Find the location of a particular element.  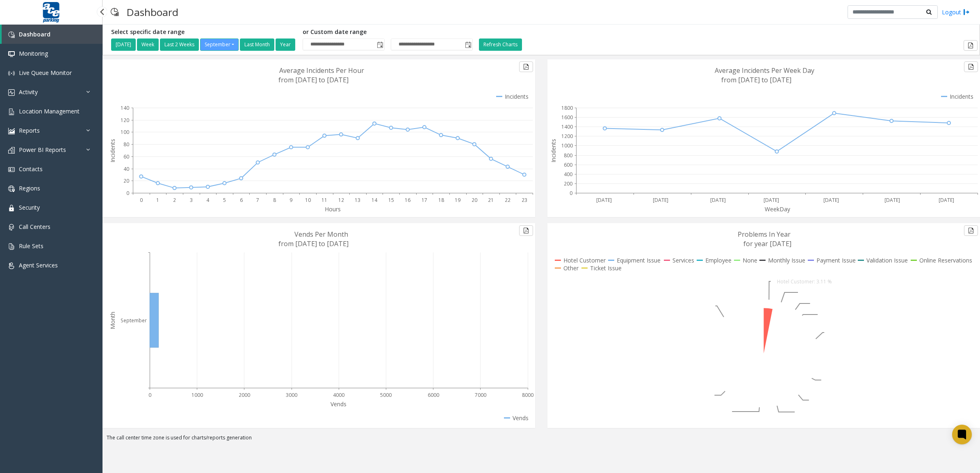

text: 5 is located at coordinates (224, 200).